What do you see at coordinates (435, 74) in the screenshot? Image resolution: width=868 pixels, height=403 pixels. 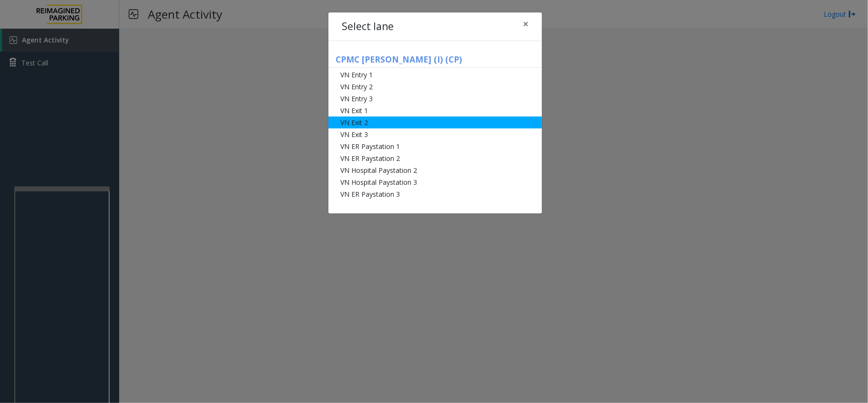 I see `li: VN Entry 1` at bounding box center [435, 74].